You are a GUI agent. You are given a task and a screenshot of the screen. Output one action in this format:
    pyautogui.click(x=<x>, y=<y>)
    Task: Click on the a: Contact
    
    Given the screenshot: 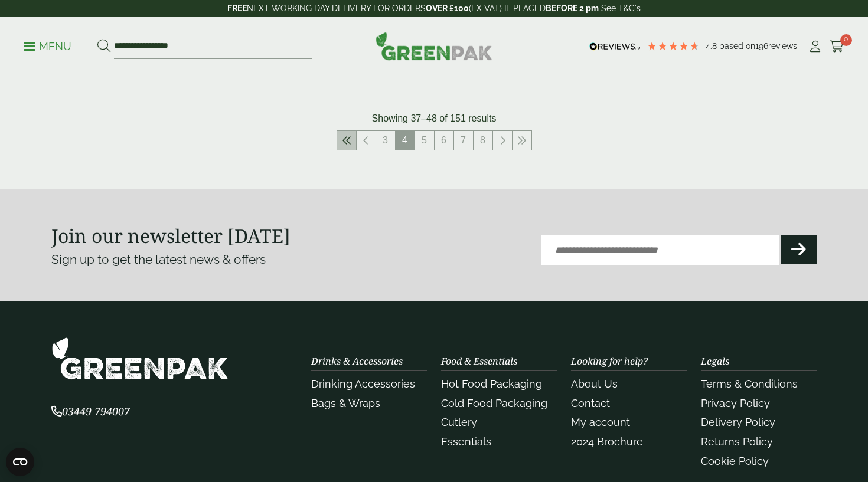 What is the action you would take?
    pyautogui.click(x=590, y=403)
    